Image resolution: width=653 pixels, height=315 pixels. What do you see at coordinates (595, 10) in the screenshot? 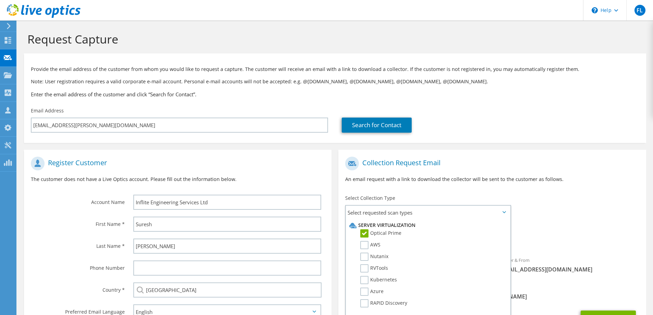
I see `svg: \n` at bounding box center [595, 10].